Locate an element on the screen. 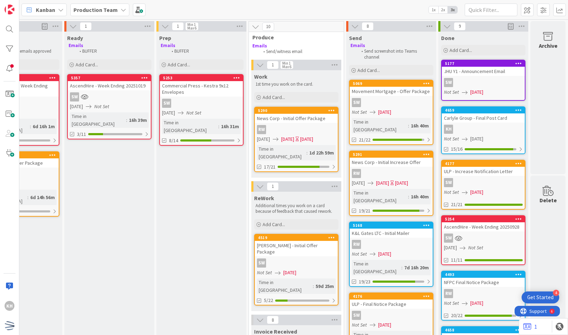  span: ReWork is located at coordinates (264, 198).